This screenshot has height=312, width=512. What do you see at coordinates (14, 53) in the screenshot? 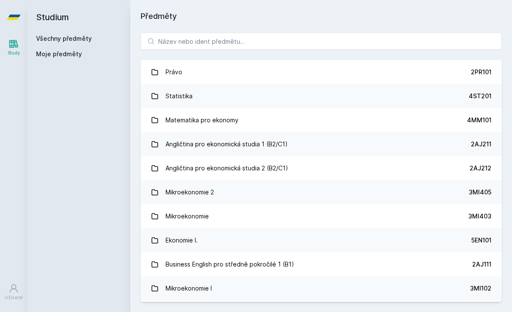
I see `div: Study` at bounding box center [14, 53].